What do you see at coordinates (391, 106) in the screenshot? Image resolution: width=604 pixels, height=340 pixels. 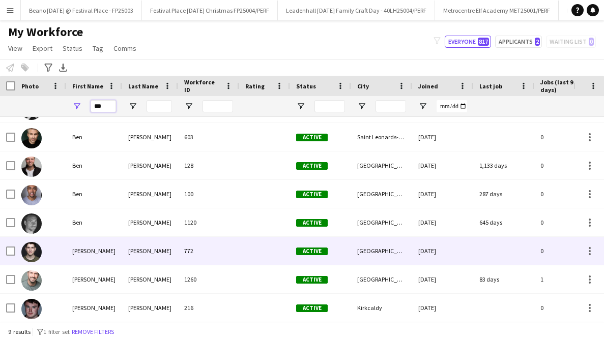 I see `input: City Filter Input` at bounding box center [391, 106].